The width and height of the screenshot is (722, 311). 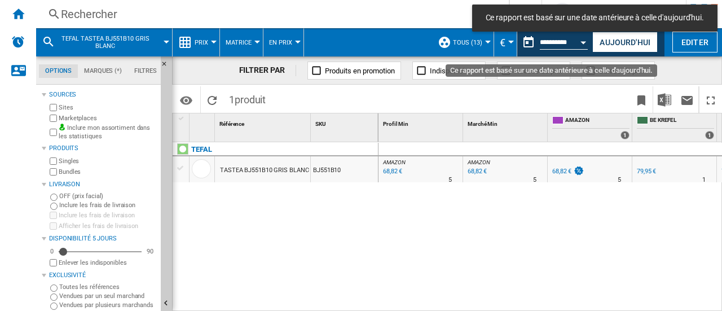 What do you see at coordinates (505, 42) in the screenshot?
I see `md-menu: Currency` at bounding box center [505, 42].